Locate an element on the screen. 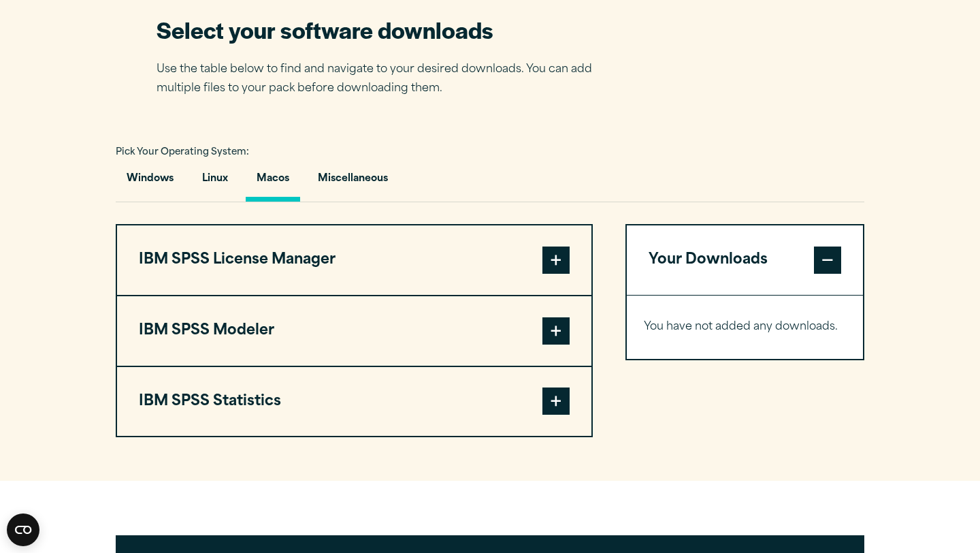  h2: Select your software downloads is located at coordinates (384, 29).